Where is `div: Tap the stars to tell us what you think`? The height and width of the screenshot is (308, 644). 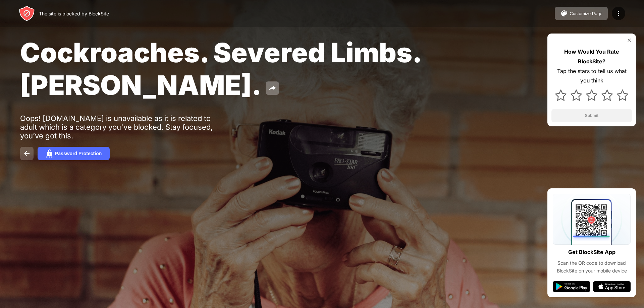
div: Tap the stars to tell us what you think is located at coordinates (592, 76).